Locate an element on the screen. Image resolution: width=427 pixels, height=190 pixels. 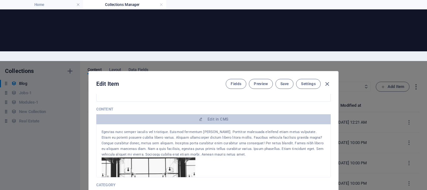
button: Settings is located at coordinates (308, 84).